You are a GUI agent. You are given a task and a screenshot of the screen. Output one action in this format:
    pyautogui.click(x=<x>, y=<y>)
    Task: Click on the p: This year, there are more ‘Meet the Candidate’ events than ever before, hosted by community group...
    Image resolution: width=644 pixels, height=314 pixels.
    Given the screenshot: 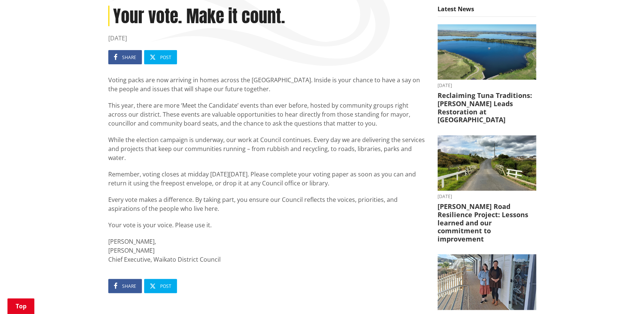 What is the action you would take?
    pyautogui.click(x=267, y=115)
    